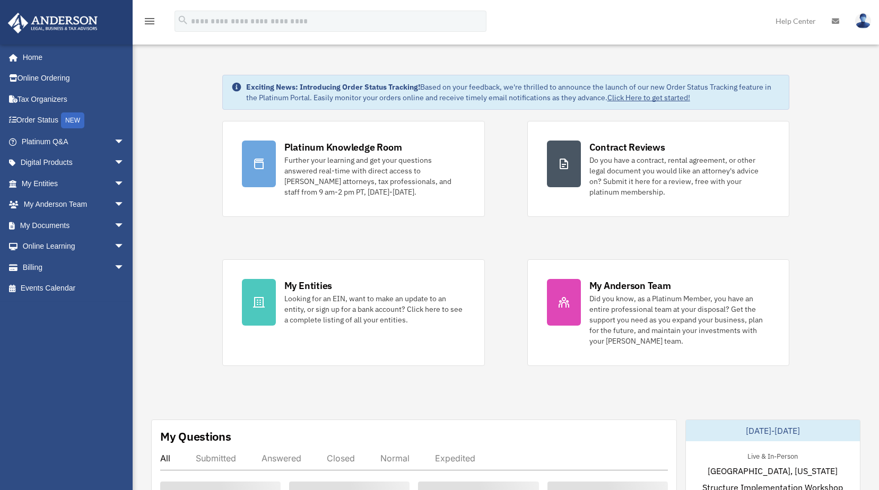 The width and height of the screenshot is (879, 490). What do you see at coordinates (74, 99) in the screenshot?
I see `a: Tax Organizers` at bounding box center [74, 99].